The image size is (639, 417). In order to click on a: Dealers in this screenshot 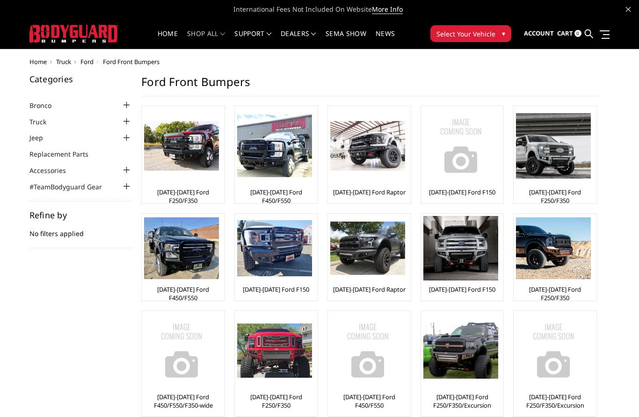, I will do `click(299, 39)`.